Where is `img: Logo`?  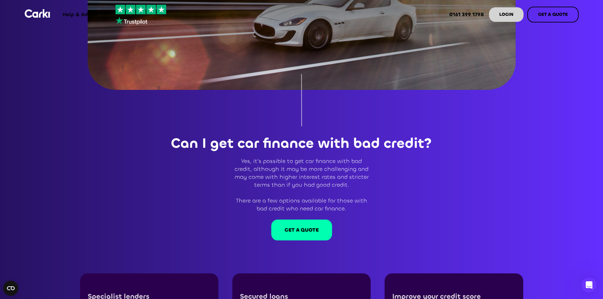
img: Logo is located at coordinates (37, 13).